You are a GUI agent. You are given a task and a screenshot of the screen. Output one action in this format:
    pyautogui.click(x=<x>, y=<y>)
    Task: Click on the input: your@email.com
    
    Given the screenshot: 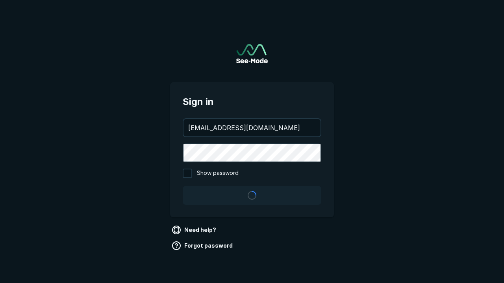 What is the action you would take?
    pyautogui.click(x=252, y=128)
    